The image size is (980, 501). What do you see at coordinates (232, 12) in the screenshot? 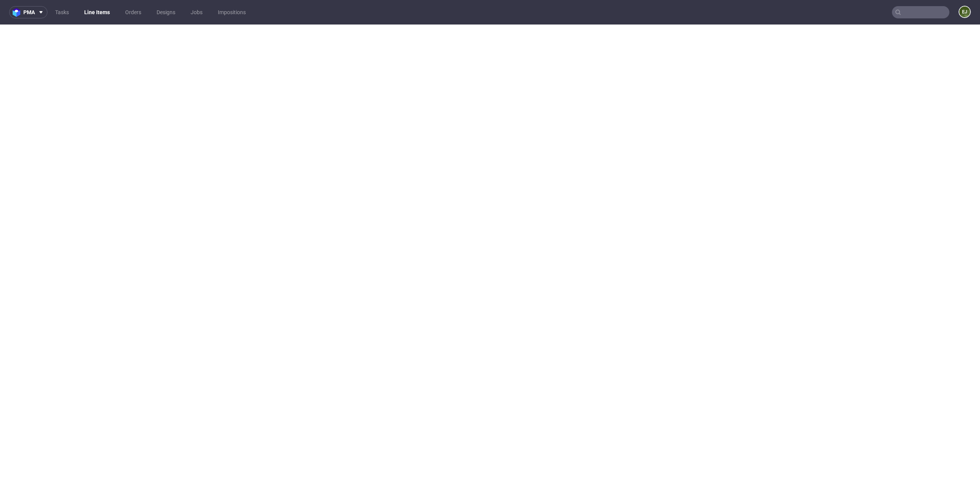
I see `a: Impositions` at bounding box center [232, 12].